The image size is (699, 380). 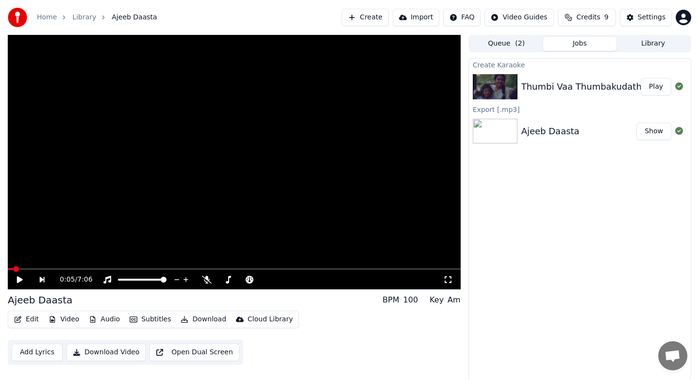 I want to click on div: Export [.mp3], so click(x=579, y=109).